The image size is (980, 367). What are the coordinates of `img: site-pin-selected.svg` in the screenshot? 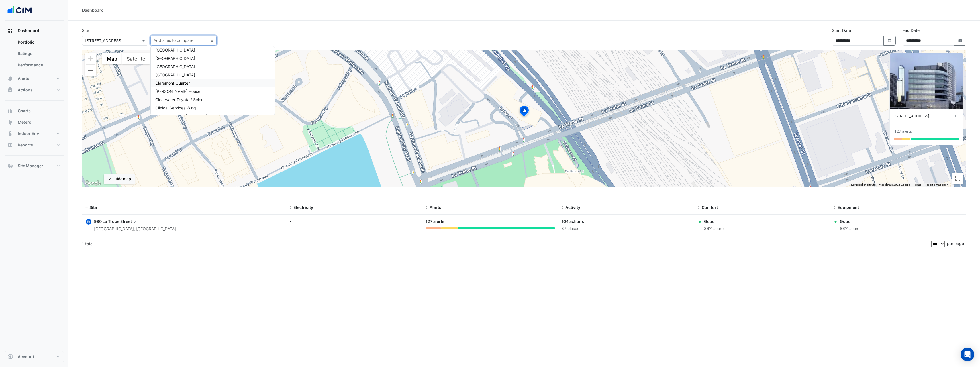 It's located at (524, 112).